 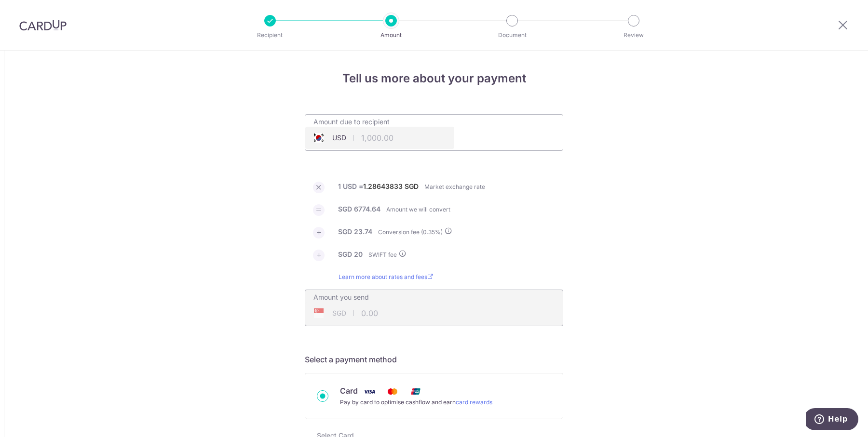 I want to click on label: 1 USD =, so click(x=378, y=190).